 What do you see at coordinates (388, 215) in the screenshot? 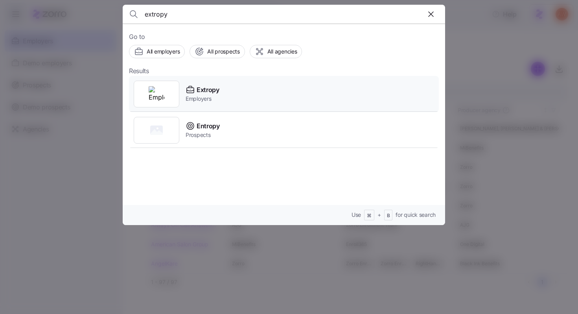
I see `span: B` at bounding box center [388, 215].